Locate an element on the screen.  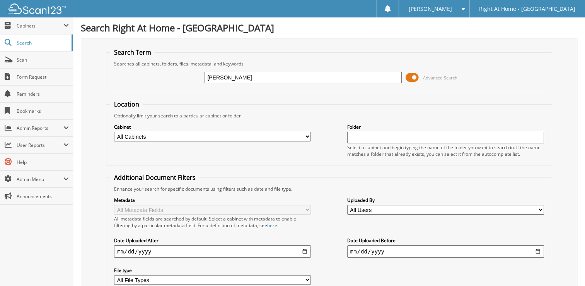
legend: Location is located at coordinates (127, 104).